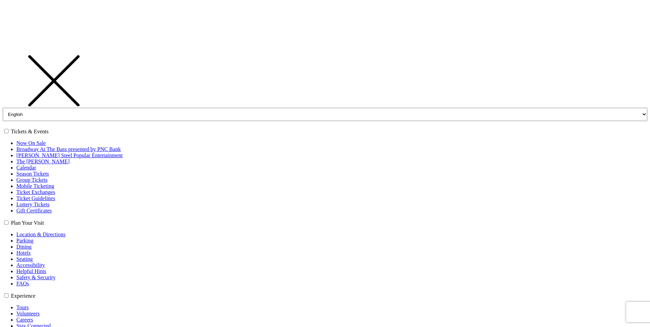  I want to click on a: Season Tickets, so click(33, 174).